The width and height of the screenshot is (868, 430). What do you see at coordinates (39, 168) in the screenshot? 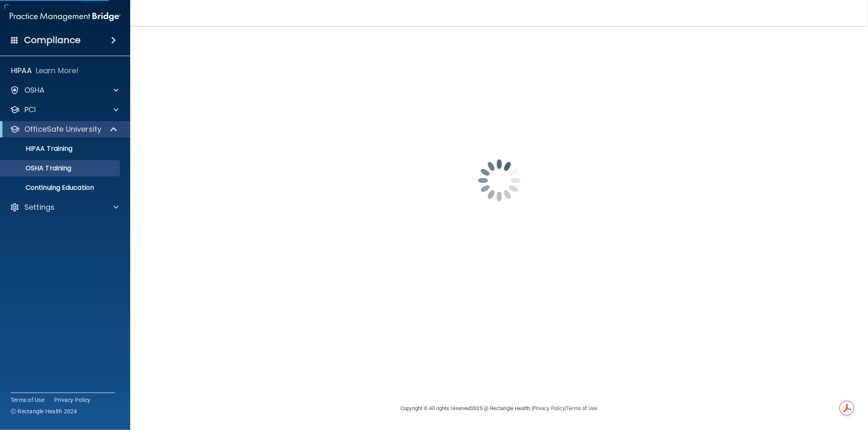
I see `p: OSHA Training` at bounding box center [39, 168].